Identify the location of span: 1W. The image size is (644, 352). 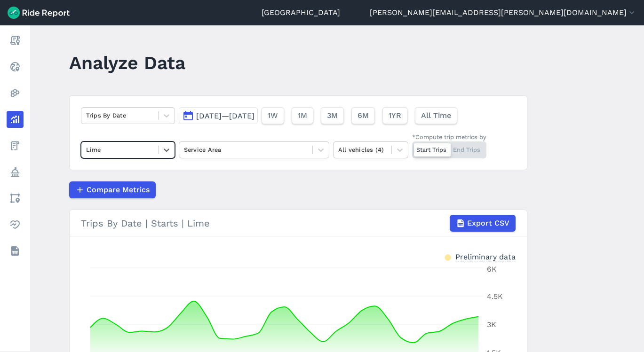
(273, 115).